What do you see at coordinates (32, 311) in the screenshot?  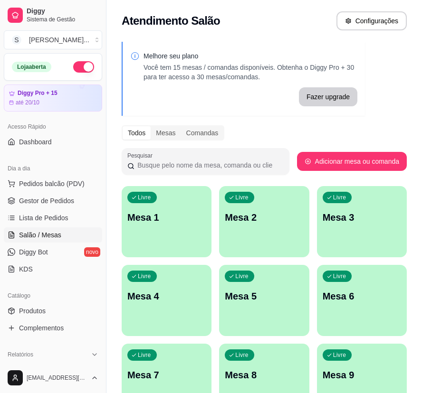 I see `span: Produtos` at bounding box center [32, 311].